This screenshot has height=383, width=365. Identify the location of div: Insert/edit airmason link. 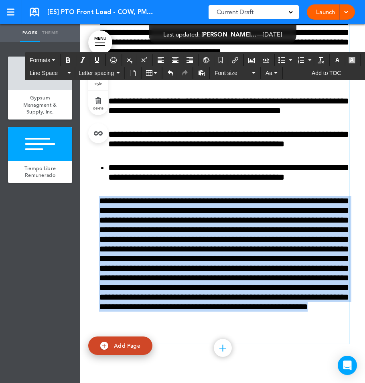
(235, 60).